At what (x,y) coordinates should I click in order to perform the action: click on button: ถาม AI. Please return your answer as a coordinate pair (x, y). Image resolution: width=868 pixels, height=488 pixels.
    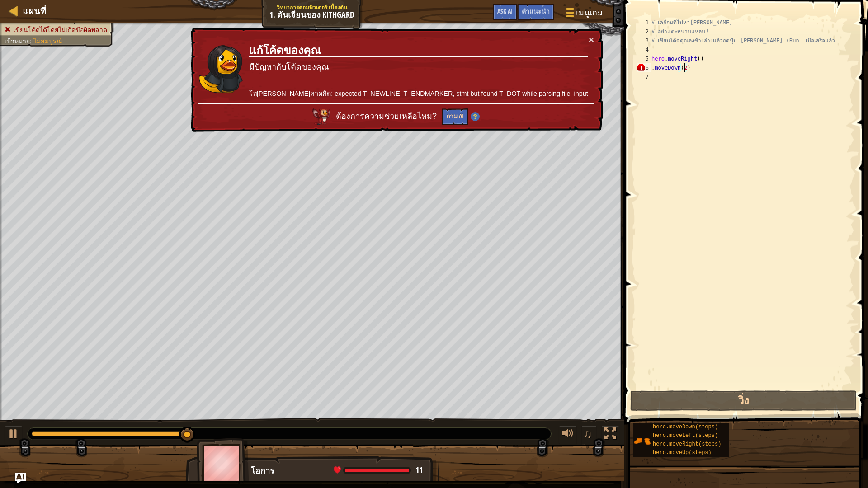
    Looking at the image, I should click on (455, 116).